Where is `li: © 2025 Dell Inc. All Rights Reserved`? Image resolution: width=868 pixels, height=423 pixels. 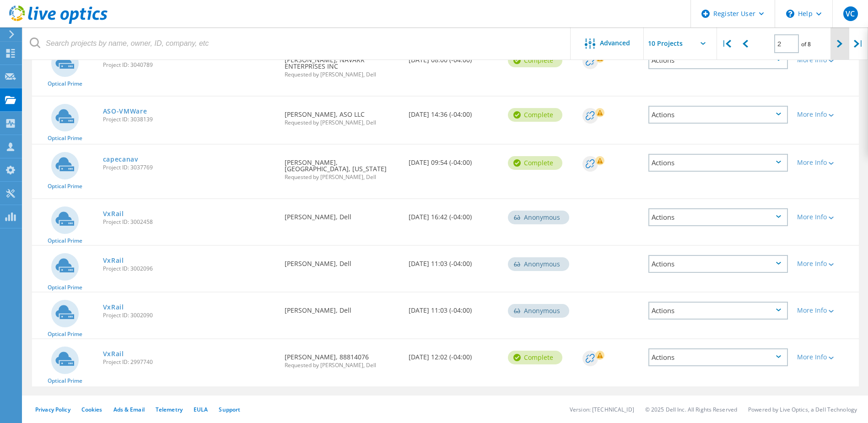 li: © 2025 Dell Inc. All Rights Reserved is located at coordinates (691, 410).